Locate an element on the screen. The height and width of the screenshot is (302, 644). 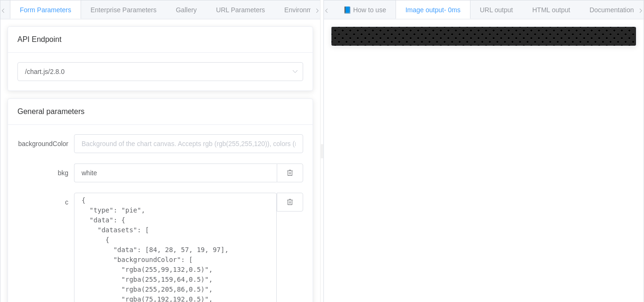
span: API Endpoint is located at coordinates (39, 39).